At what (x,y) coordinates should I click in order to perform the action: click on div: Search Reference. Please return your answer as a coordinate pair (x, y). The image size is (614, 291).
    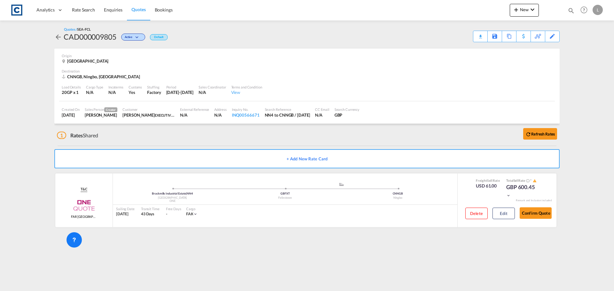
    Looking at the image, I should click on (287, 109).